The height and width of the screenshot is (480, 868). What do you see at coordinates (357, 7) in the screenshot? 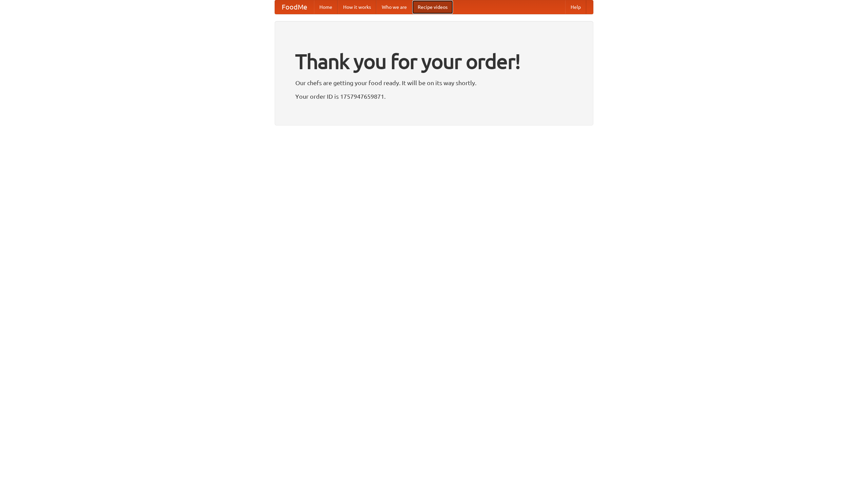
I see `a: How it works` at bounding box center [357, 7].